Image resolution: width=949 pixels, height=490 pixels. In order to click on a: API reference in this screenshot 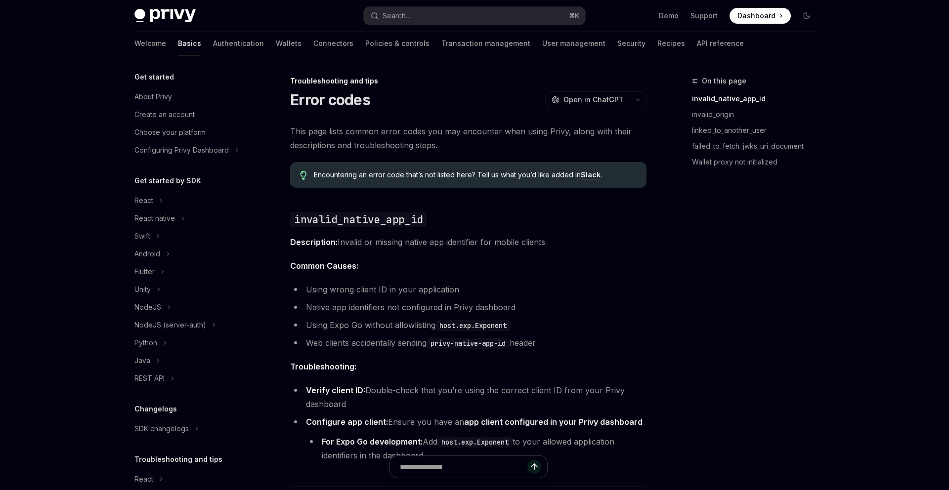, I will do `click(720, 44)`.